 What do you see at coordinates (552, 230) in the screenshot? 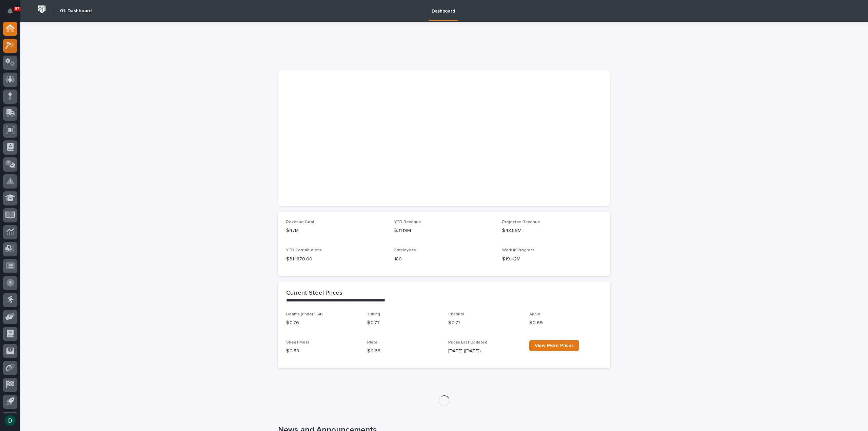
I see `p: $48.59M` at bounding box center [552, 230].